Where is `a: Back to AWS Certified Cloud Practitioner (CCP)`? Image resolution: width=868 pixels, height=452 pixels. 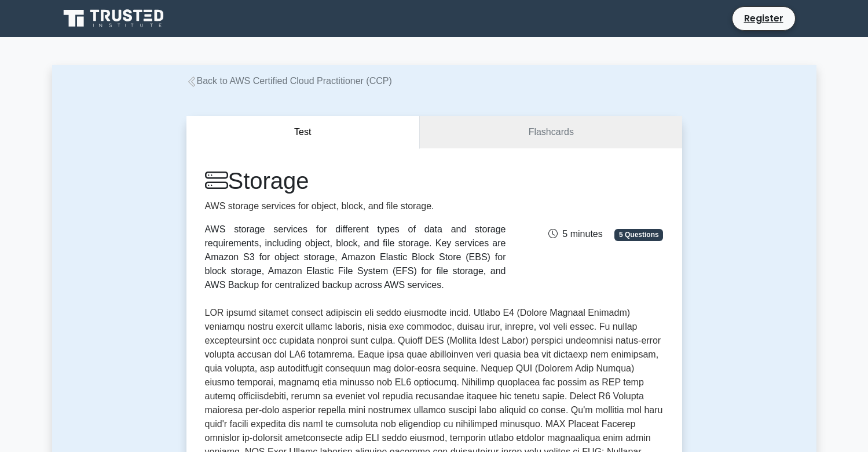
a: Back to AWS Certified Cloud Practitioner (CCP) is located at coordinates (289, 81).